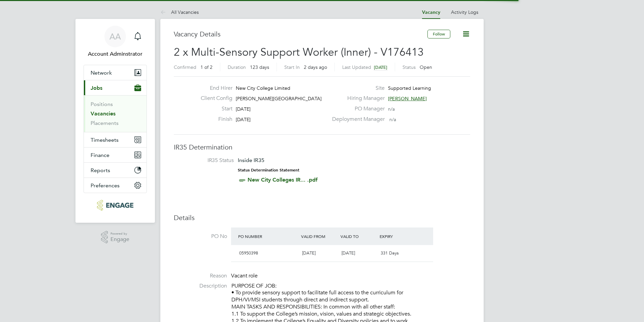 Image resolution: width=644 pixels, height=322 pixels. I want to click on div: Valid To, so click(359, 236).